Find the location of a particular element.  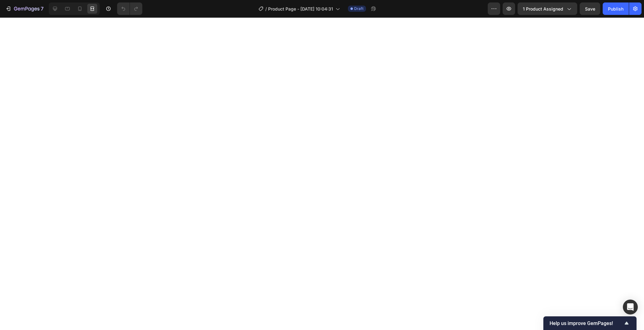

div: Undo/Redo is located at coordinates (130, 8).